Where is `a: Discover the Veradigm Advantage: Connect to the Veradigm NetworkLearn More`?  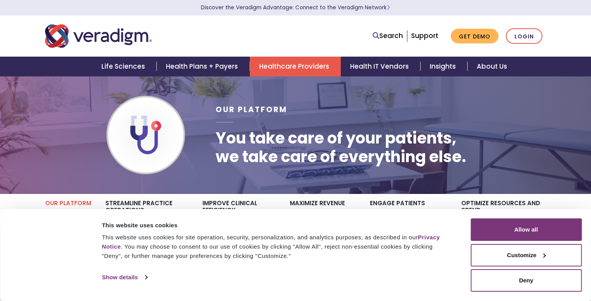
a: Discover the Veradigm Advantage: Connect to the Veradigm NetworkLearn More is located at coordinates (295, 7).